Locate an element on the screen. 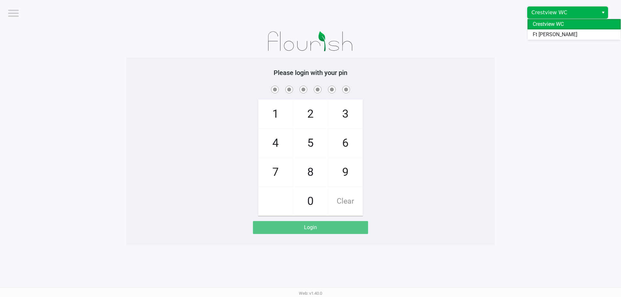 This screenshot has width=621, height=297. span: 6 is located at coordinates (346, 143).